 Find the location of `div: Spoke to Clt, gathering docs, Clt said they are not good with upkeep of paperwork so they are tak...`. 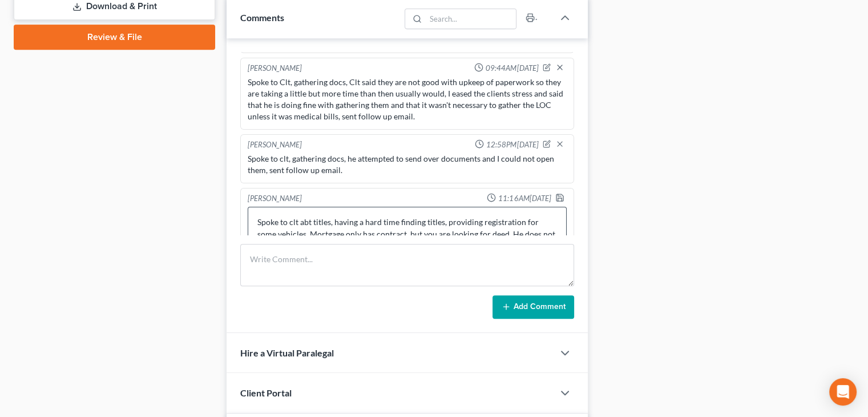

div: Spoke to Clt, gathering docs, Clt said they are not good with upkeep of paperwork so they are tak... is located at coordinates (407, 99).